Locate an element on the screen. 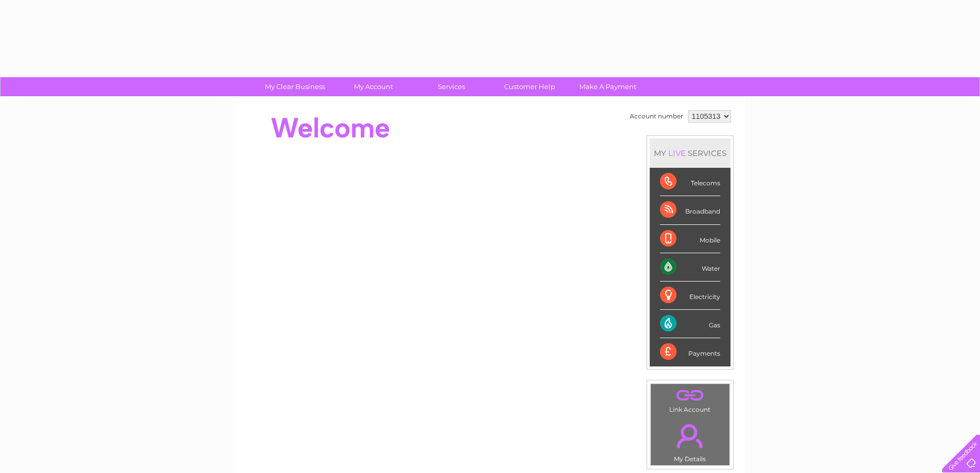 The width and height of the screenshot is (980, 473). a: Make A Payment is located at coordinates (608, 86).